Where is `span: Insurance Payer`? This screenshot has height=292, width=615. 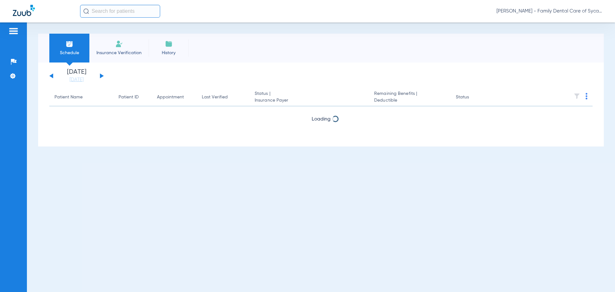
span: Insurance Payer is located at coordinates (309, 100).